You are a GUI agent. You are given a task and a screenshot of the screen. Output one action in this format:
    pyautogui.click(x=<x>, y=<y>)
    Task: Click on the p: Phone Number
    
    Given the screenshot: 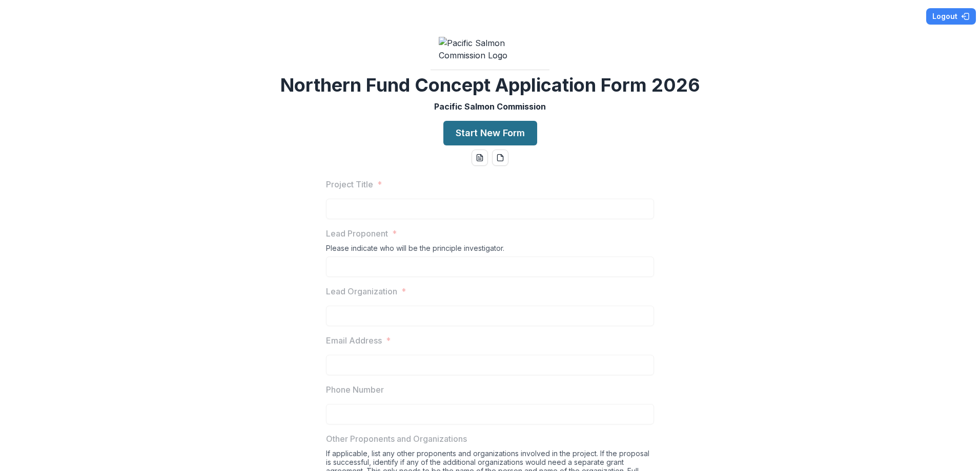 What is the action you would take?
    pyautogui.click(x=355, y=389)
    